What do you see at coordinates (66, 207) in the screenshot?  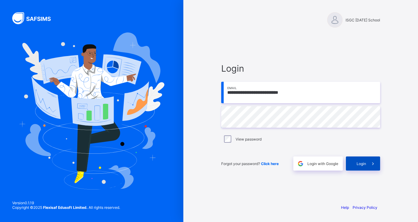 I see `span: Copyright © 2025 All rights reserved.` at bounding box center [66, 207].